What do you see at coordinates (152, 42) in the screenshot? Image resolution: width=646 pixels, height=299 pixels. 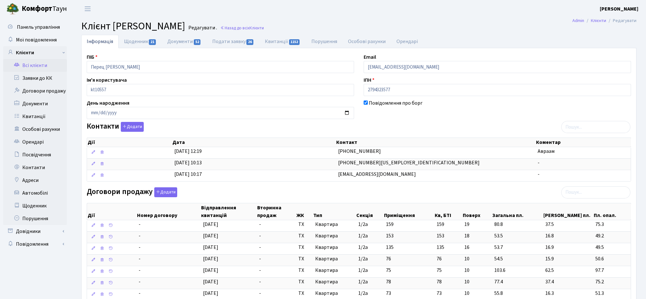 I see `span: 21` at bounding box center [152, 42].